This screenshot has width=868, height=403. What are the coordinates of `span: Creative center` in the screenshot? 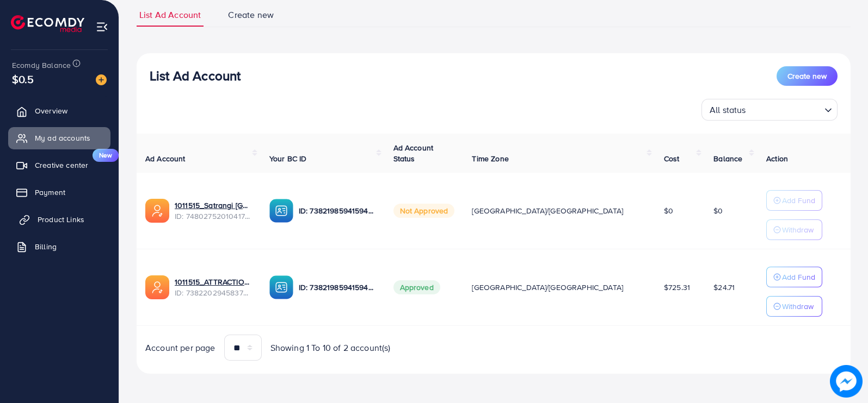 It's located at (61, 165).